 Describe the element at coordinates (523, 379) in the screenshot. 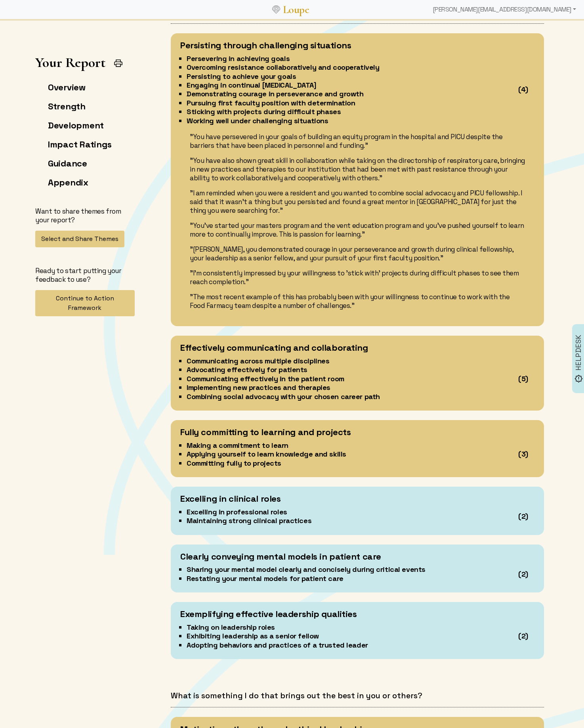

I see `div: (5)` at that location.